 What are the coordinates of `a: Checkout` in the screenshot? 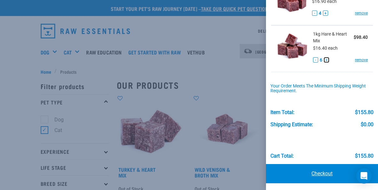 It's located at (322, 173).